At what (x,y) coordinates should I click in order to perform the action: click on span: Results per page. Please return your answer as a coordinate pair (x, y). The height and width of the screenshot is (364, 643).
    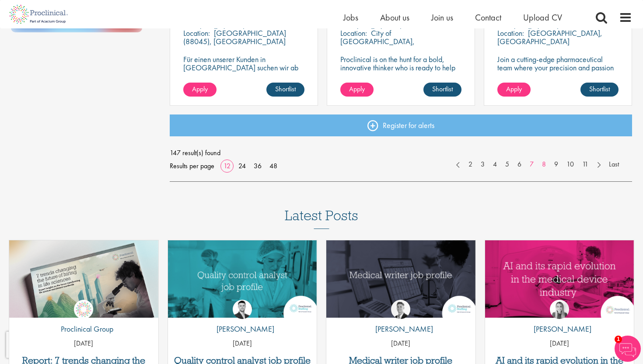
    Looking at the image, I should click on (192, 166).